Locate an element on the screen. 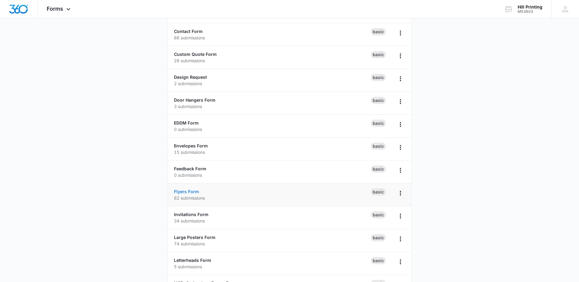 This screenshot has width=579, height=282. p: 15 submissions is located at coordinates (272, 152).